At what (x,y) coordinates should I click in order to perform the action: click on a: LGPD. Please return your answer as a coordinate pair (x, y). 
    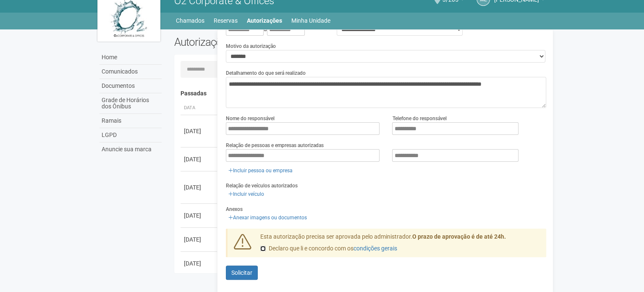
    Looking at the image, I should click on (131, 135).